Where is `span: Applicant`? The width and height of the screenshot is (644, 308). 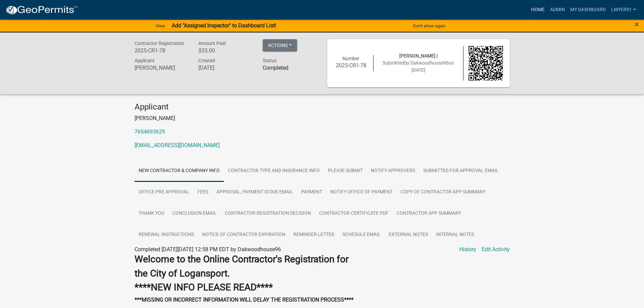
span: Applicant is located at coordinates (144, 61).